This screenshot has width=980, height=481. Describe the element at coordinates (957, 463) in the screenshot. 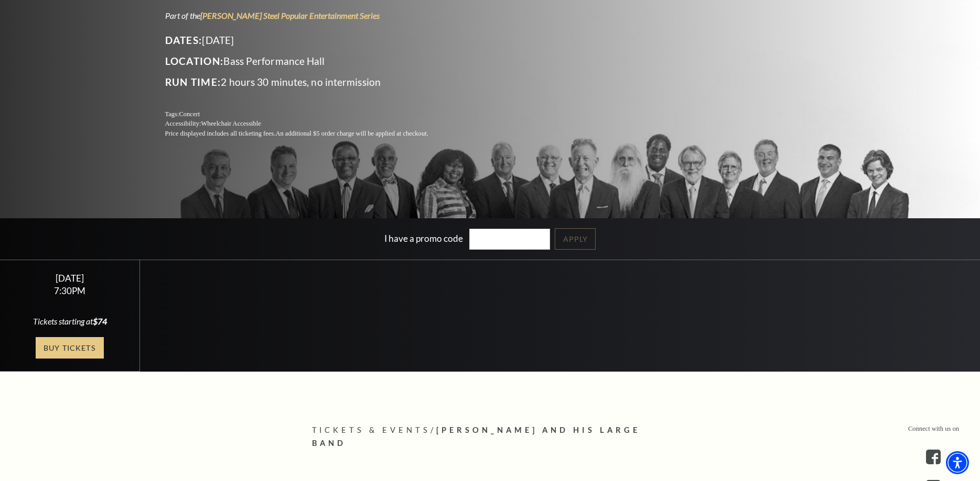

I see `div: Accessibility Menu` at that location.